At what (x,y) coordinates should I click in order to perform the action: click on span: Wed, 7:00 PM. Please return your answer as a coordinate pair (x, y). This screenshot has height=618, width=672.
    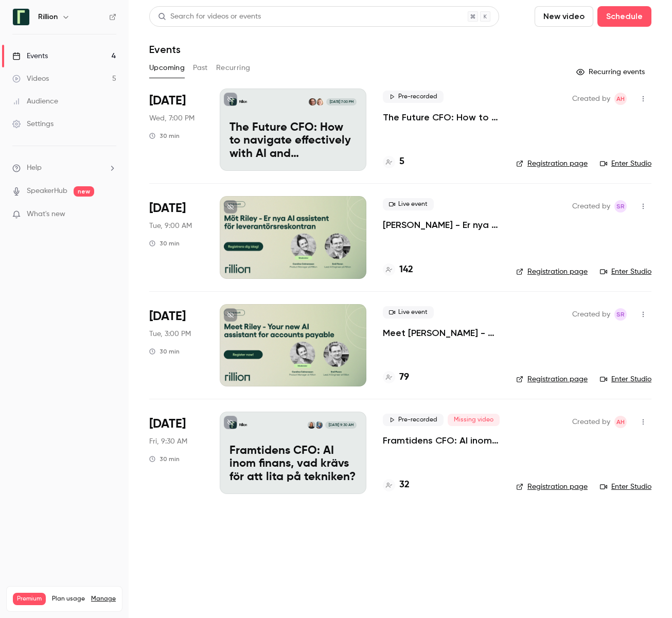
    Looking at the image, I should click on (172, 118).